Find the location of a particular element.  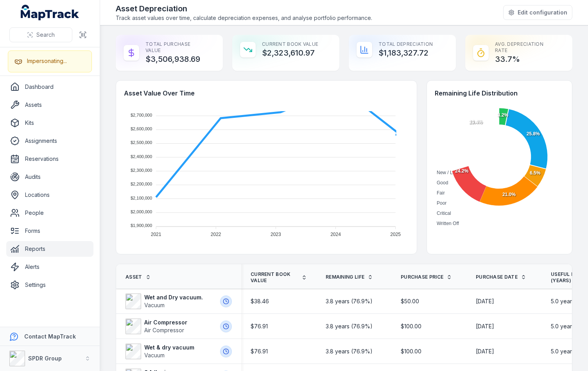

span: Air Compressor is located at coordinates (164, 330).